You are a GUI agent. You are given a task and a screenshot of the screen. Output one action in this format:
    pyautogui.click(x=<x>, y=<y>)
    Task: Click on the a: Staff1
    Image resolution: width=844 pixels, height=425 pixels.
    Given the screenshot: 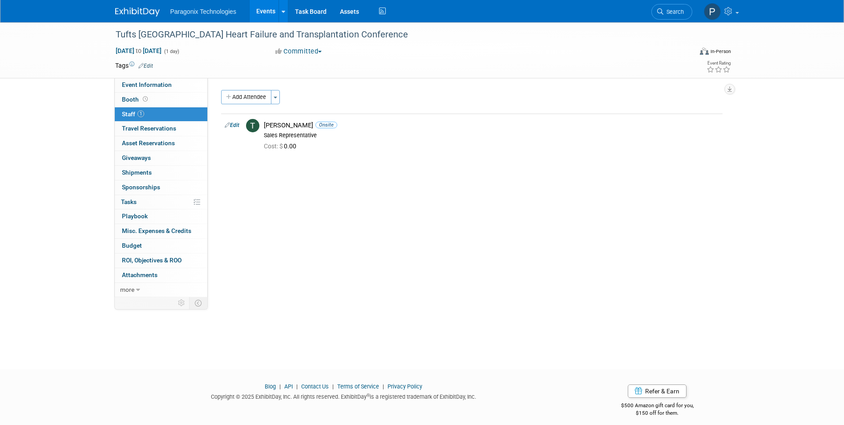 What is the action you would take?
    pyautogui.click(x=161, y=114)
    